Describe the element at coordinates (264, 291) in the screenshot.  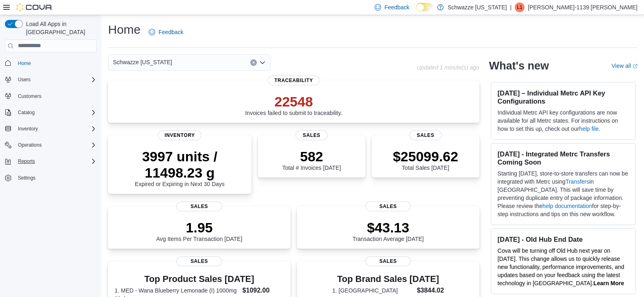
I see `dd: $1092.00` at that location.